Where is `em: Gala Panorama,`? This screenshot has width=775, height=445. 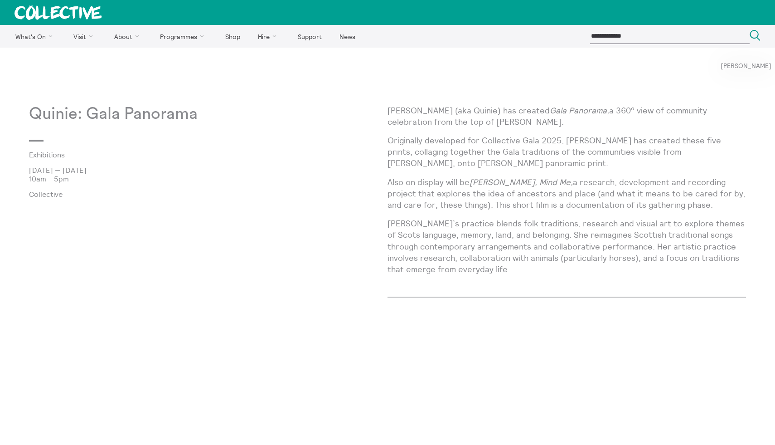
em: Gala Panorama, is located at coordinates (579, 110).